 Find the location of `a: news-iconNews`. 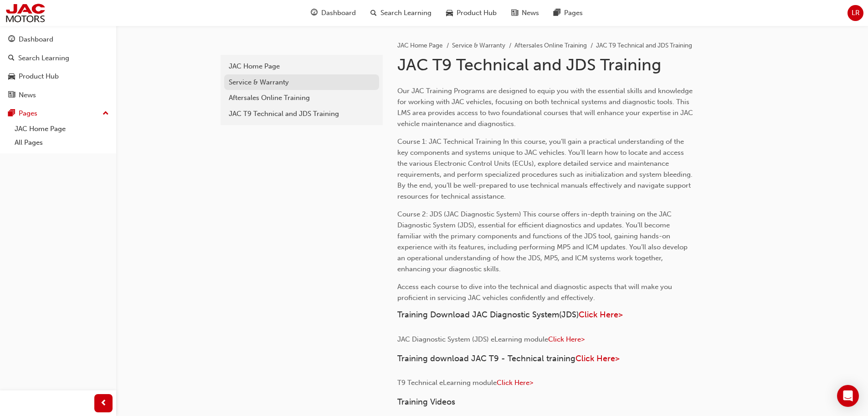

a: news-iconNews is located at coordinates (525, 13).